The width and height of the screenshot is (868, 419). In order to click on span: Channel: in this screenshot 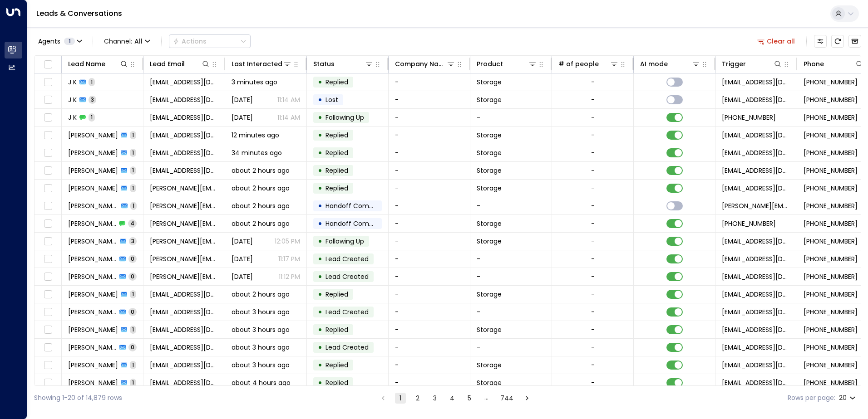, I will do `click(127, 41)`.